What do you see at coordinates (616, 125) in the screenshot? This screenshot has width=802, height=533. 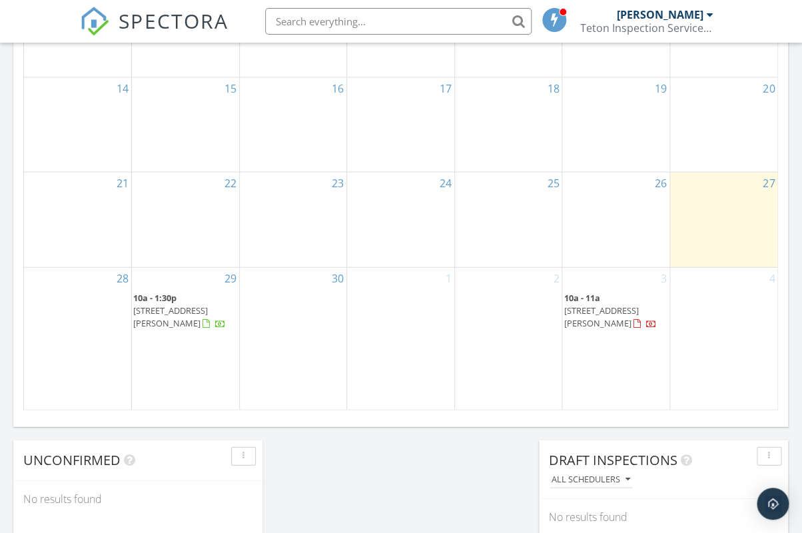 I see `td: Go to September 19, 2025` at bounding box center [616, 125].